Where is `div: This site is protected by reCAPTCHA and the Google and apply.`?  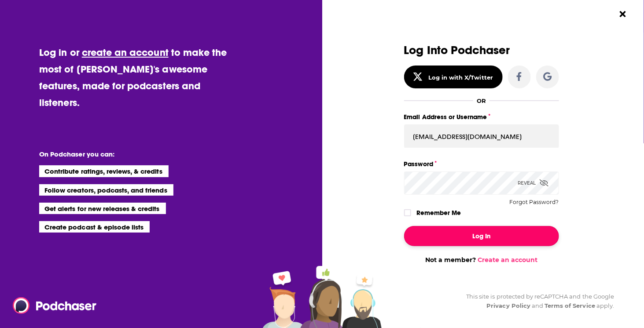 div: This site is protected by reCAPTCHA and the Google and apply. is located at coordinates (536, 301).